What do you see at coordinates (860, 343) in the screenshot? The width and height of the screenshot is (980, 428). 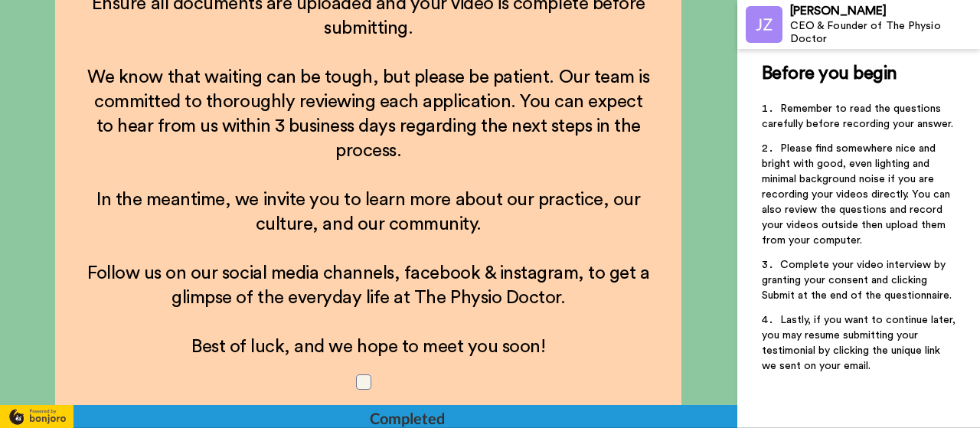 I see `span: Lastly, if you want to continue later, you may resume submitting your testimonial by clicking the...` at bounding box center [860, 343].